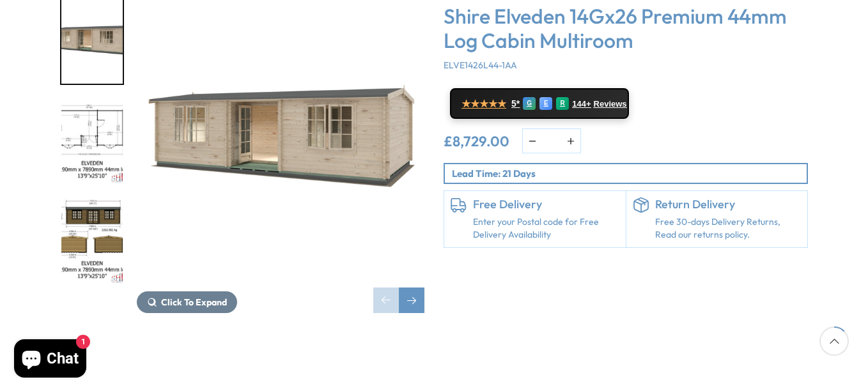 Image resolution: width=868 pixels, height=391 pixels. I want to click on p: Free 30-days Delivery Returns, Read our returns policy., so click(728, 228).